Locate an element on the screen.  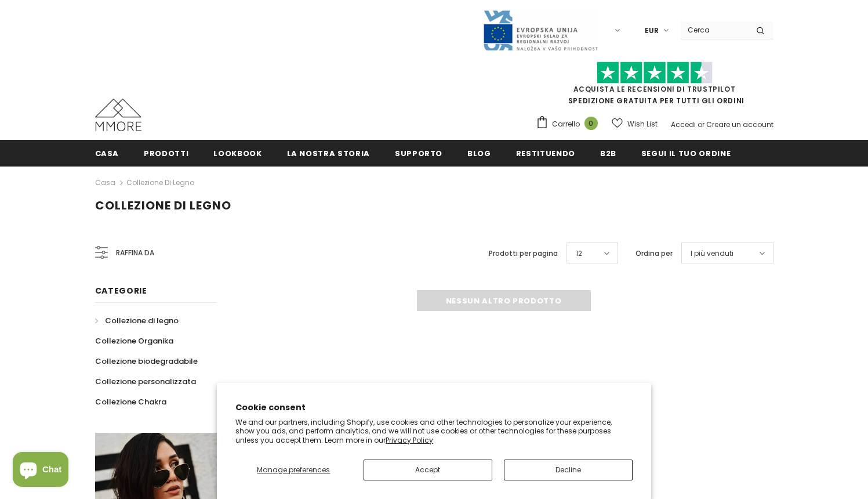
span: La nostra storia is located at coordinates (328, 153).